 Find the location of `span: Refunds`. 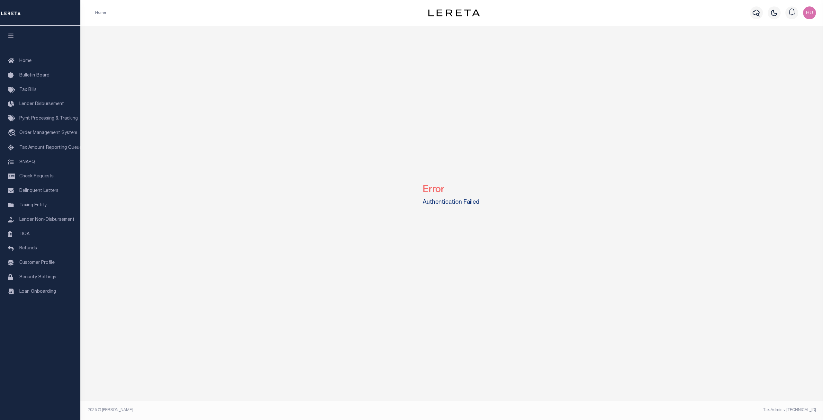

span: Refunds is located at coordinates (28, 248).